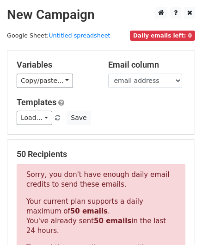  What do you see at coordinates (59, 35) in the screenshot?
I see `small: Google Sheet:` at bounding box center [59, 35].